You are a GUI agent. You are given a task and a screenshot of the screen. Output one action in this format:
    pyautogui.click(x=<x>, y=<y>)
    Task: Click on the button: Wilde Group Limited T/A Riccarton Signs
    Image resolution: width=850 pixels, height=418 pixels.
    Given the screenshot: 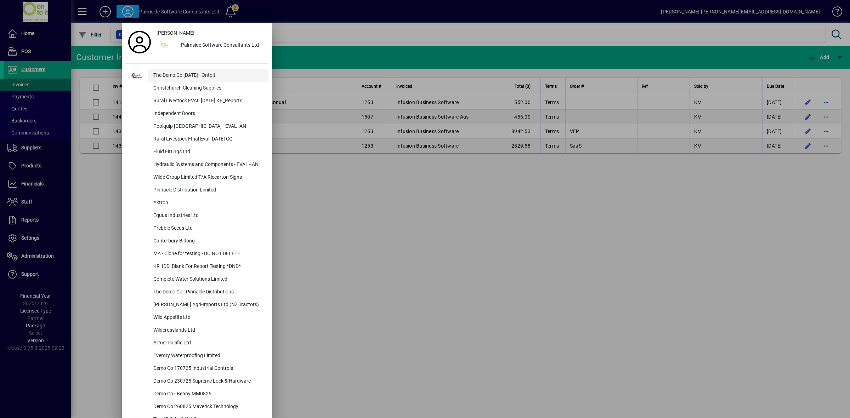 What is the action you would take?
    pyautogui.click(x=197, y=178)
    